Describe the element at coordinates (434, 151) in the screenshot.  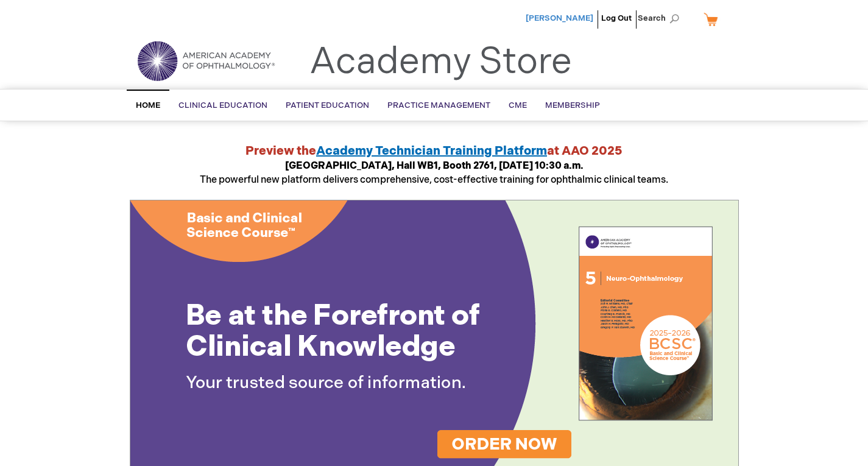
I see `strong: Preview the at AAO 2025` at that location.